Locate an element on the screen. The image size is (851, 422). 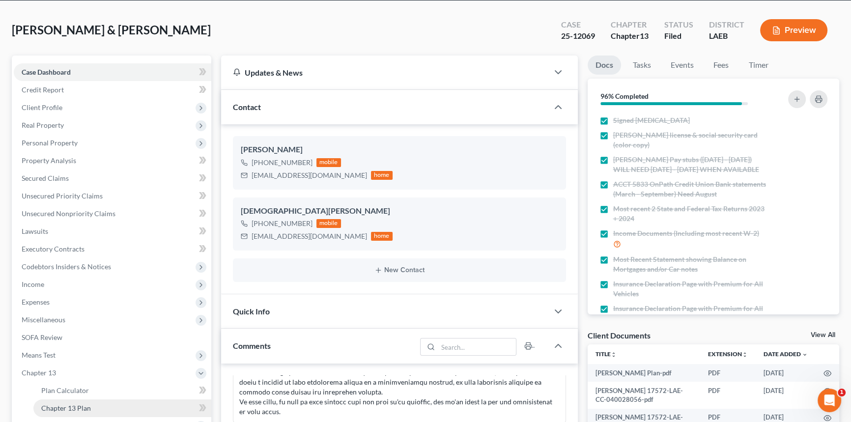
div: Updates & News is located at coordinates (385, 72).